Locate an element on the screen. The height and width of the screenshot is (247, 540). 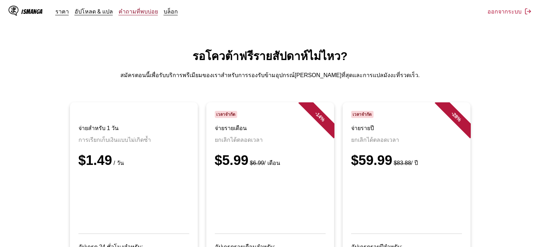
div: $59.99 is located at coordinates (406, 160).